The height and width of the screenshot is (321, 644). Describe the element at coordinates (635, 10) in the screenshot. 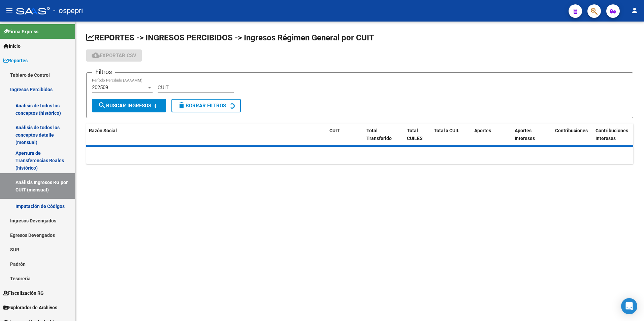

I see `mat-icon: person` at that location.